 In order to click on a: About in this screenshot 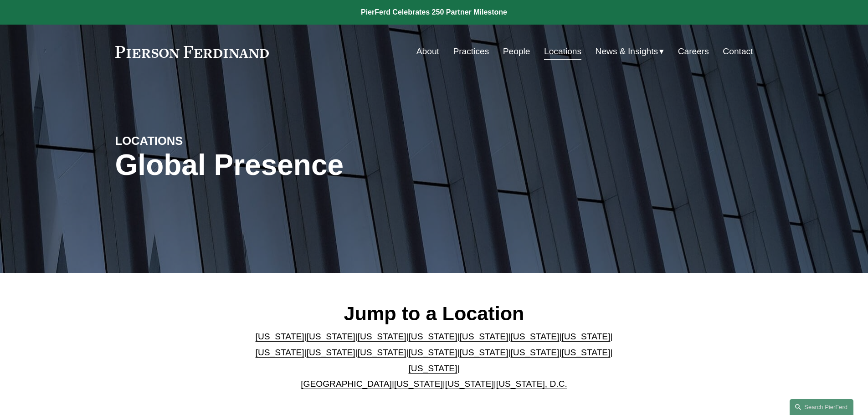, I will do `click(428, 51)`.